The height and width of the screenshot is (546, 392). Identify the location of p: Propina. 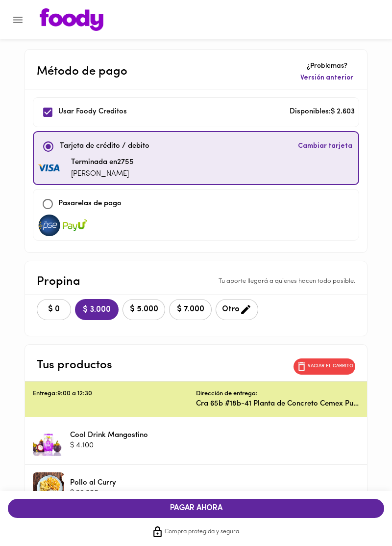
(59, 282).